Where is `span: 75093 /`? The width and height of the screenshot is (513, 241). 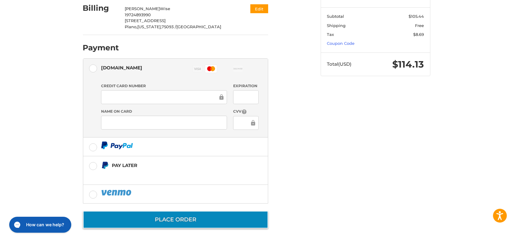
span: 75093 / is located at coordinates (169, 27).